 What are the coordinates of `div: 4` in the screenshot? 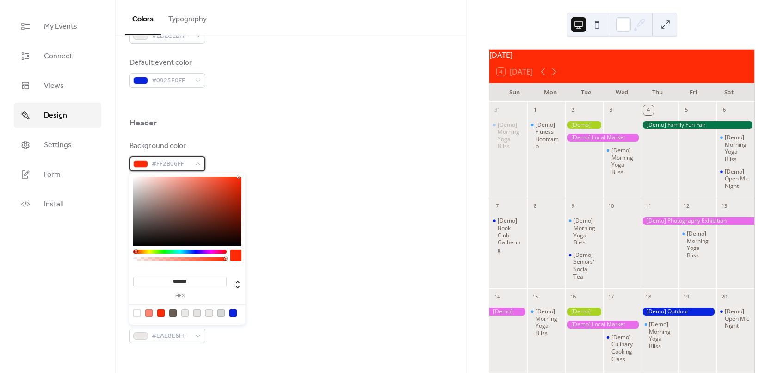 It's located at (649, 110).